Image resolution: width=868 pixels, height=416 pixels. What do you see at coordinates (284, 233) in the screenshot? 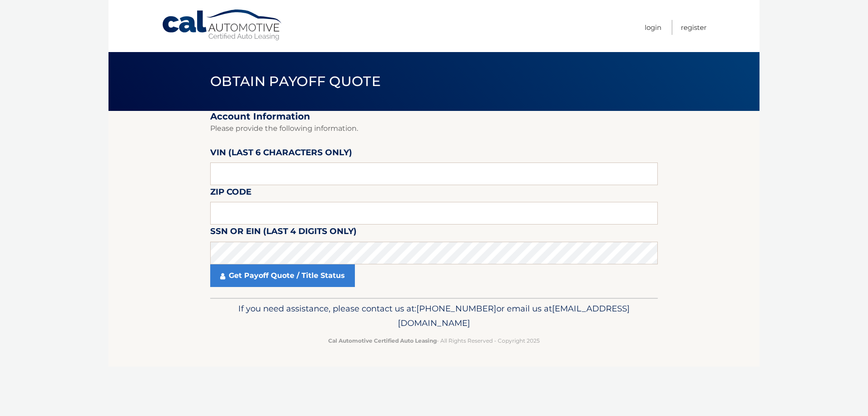
I see `label: SSN or EIN (last 4 digits only)` at bounding box center [284, 233].